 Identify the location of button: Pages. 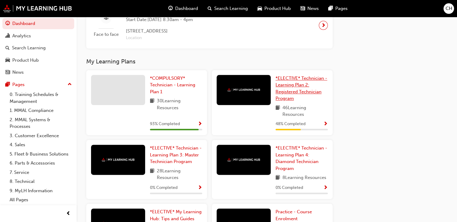
(38, 84).